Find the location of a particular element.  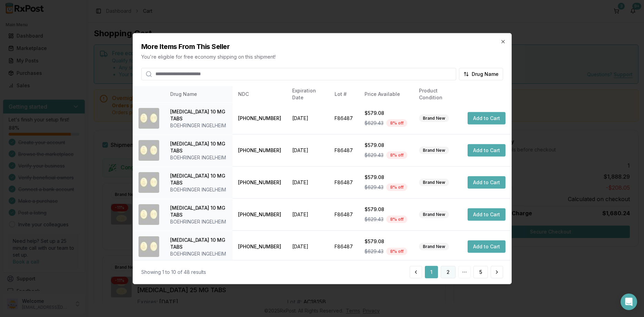

th: NDC is located at coordinates (259, 94).